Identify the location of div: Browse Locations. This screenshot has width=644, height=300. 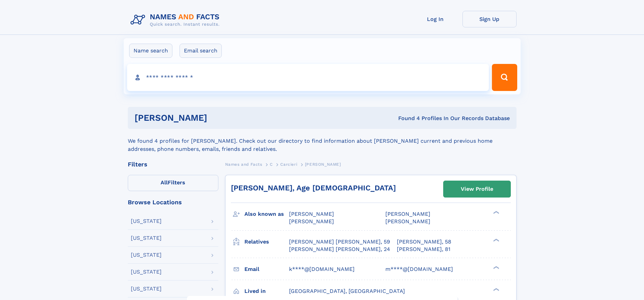
(173, 202).